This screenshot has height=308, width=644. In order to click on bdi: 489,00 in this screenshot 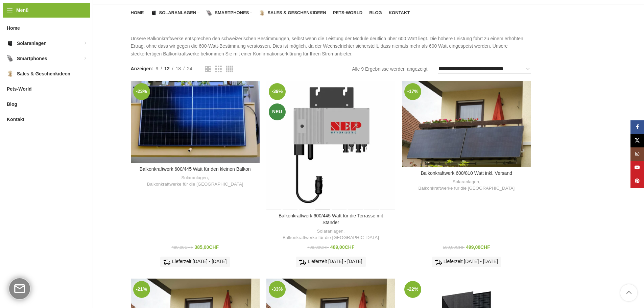, I will do `click(343, 248)`.